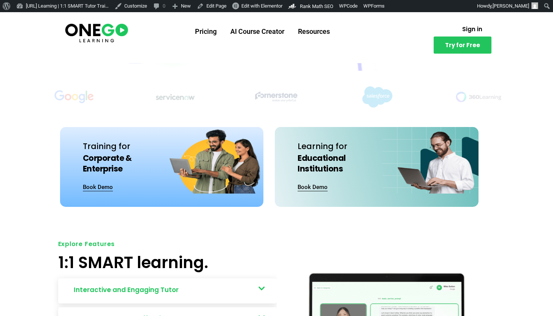  Describe the element at coordinates (321, 163) in the screenshot. I see `span: Educational Institutions` at that location.